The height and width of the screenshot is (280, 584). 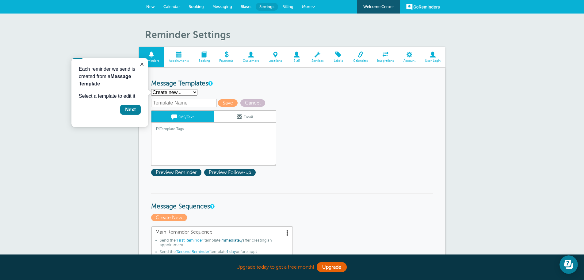 I want to click on a: Labels, so click(x=338, y=57).